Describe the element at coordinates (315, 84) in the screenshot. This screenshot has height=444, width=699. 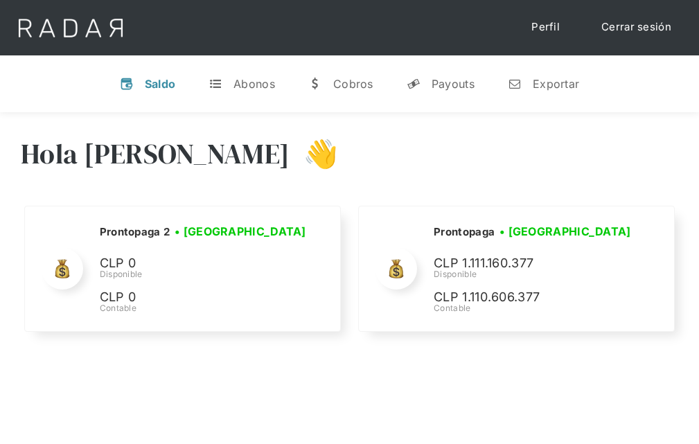
I see `div: w` at that location.